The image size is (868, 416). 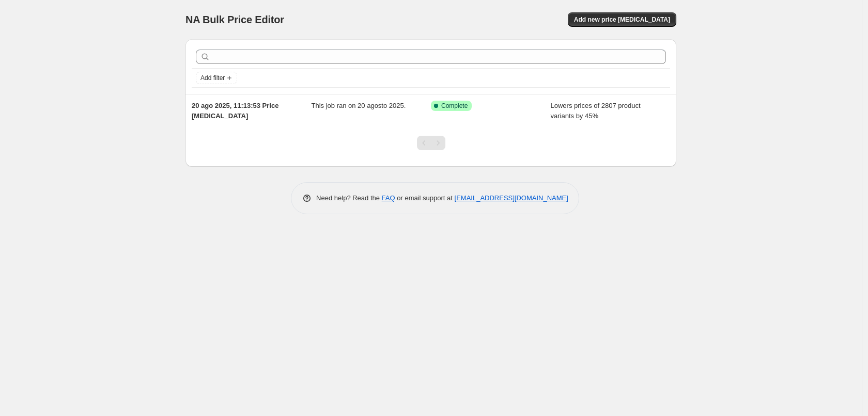 I want to click on span: Lowers prices of 2807 product variants by 45%, so click(x=595, y=110).